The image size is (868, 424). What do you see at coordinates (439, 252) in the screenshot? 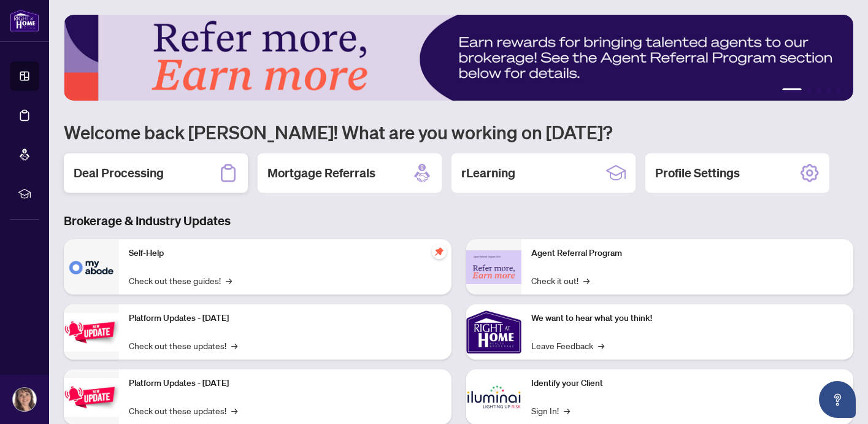
I see `span: pushpin` at bounding box center [439, 252].